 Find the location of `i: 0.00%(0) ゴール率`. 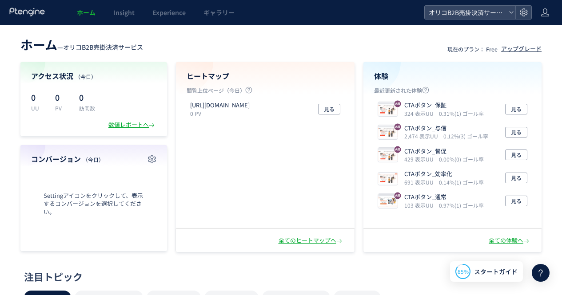

i: 0.00%(0) ゴール率 is located at coordinates (461, 159).